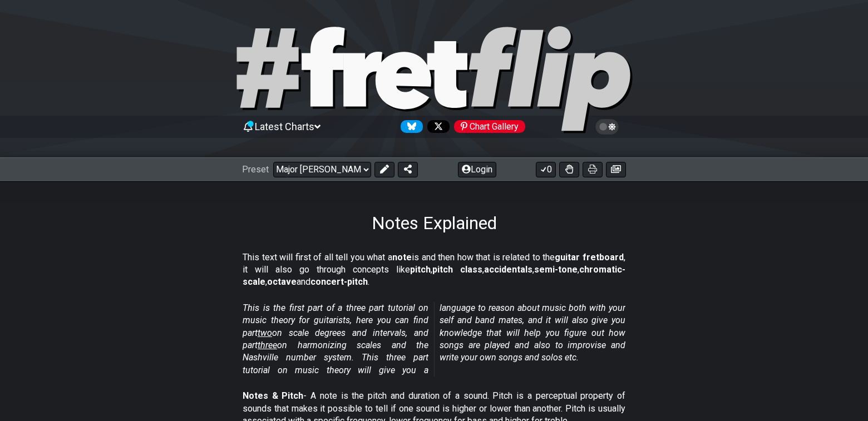  Describe the element at coordinates (255, 169) in the screenshot. I see `span: Preset` at that location.